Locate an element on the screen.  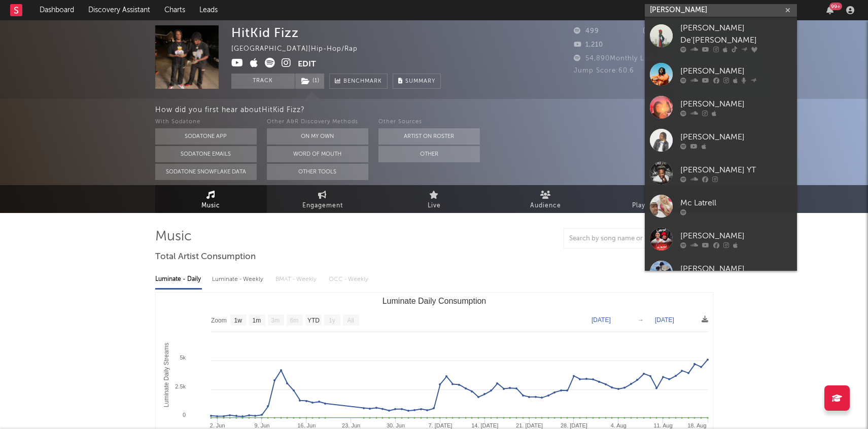
span: Engagement is located at coordinates (323, 206).